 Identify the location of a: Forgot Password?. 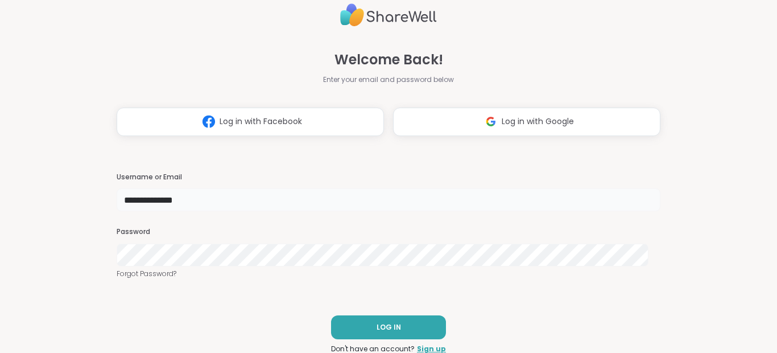
(389, 274).